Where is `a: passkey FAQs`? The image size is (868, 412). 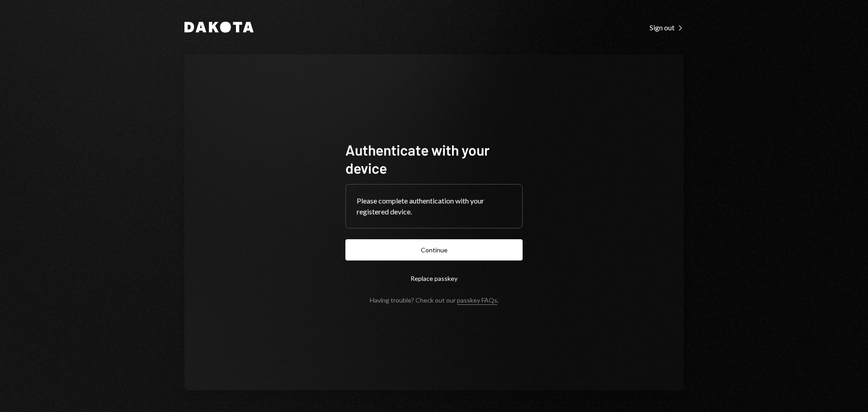
a: passkey FAQs is located at coordinates (477, 300).